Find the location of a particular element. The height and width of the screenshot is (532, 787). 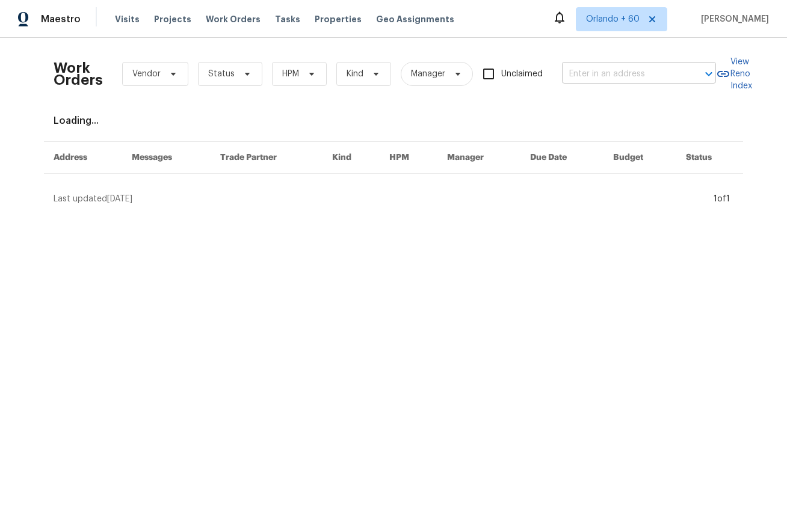

span: Kind is located at coordinates (355, 74).